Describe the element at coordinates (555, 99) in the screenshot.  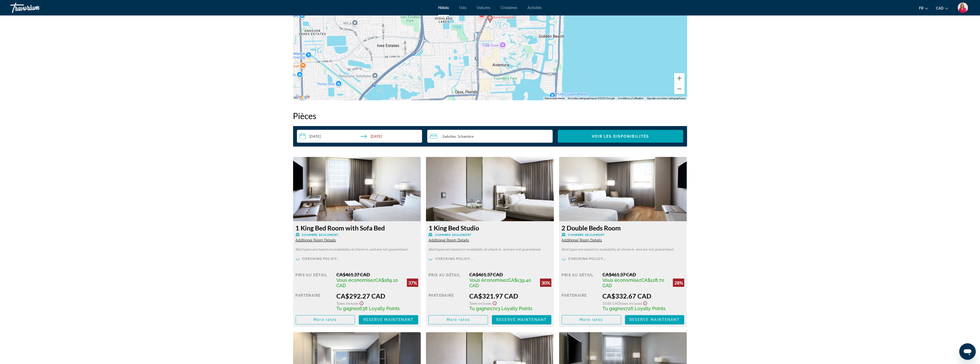
I see `button: Raccourcis-clavier` at that location.